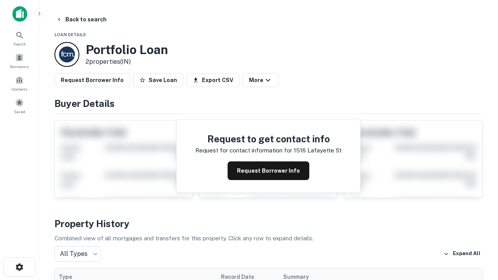  Describe the element at coordinates (127, 50) in the screenshot. I see `h3: Portfolio Loan` at that location.